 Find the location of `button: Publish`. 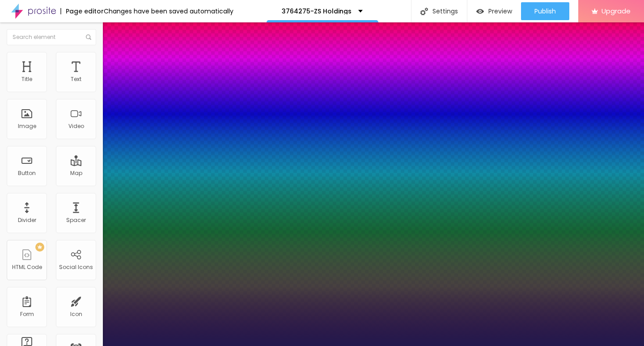

button: Publish is located at coordinates (545, 11).